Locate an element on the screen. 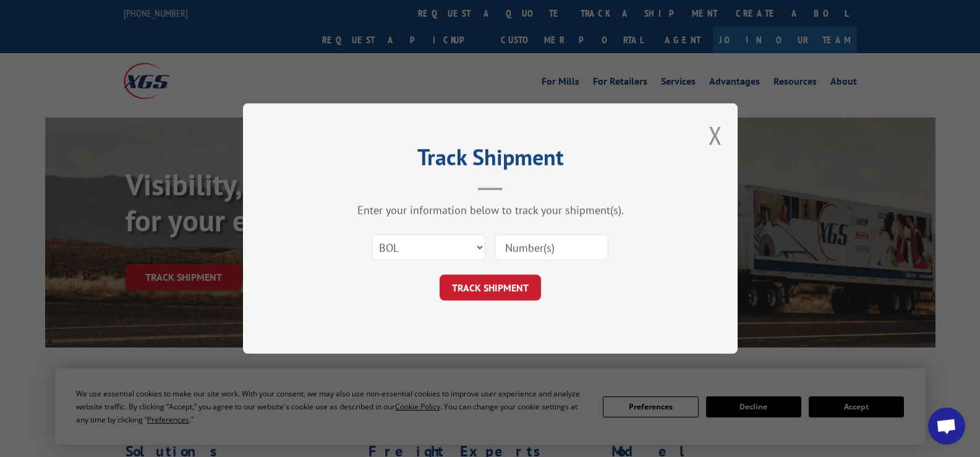 The width and height of the screenshot is (980, 457). input: Number(s) is located at coordinates (551, 248).